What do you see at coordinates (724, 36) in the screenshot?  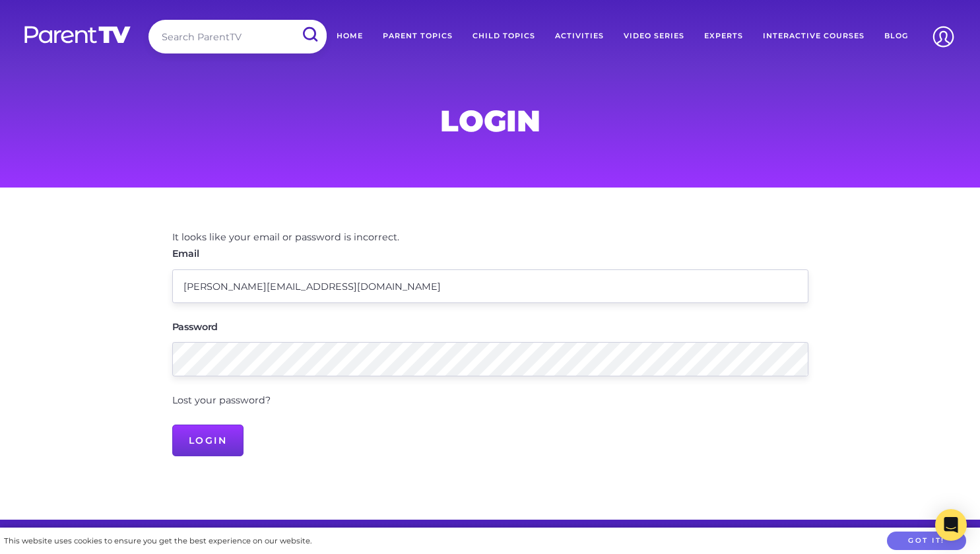 I see `a: Experts` at bounding box center [724, 36].